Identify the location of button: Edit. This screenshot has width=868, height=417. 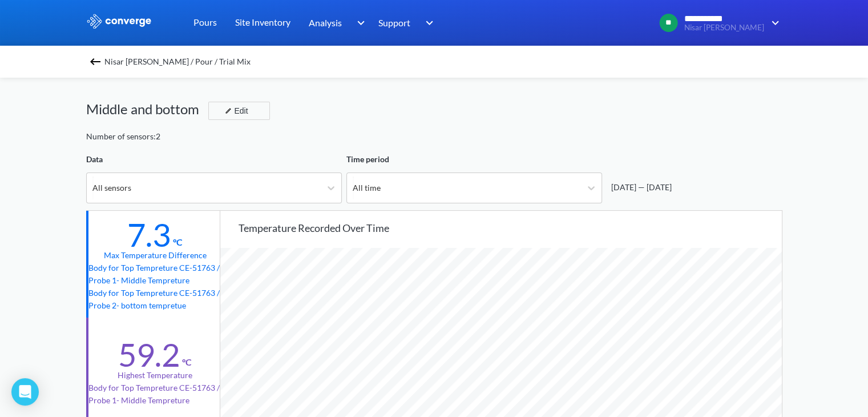
(239, 111).